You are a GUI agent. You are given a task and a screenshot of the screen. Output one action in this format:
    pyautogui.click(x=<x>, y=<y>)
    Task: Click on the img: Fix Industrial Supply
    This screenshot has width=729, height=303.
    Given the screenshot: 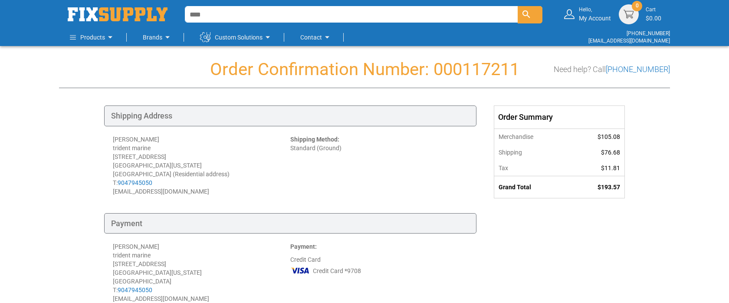 What is the action you would take?
    pyautogui.click(x=118, y=14)
    